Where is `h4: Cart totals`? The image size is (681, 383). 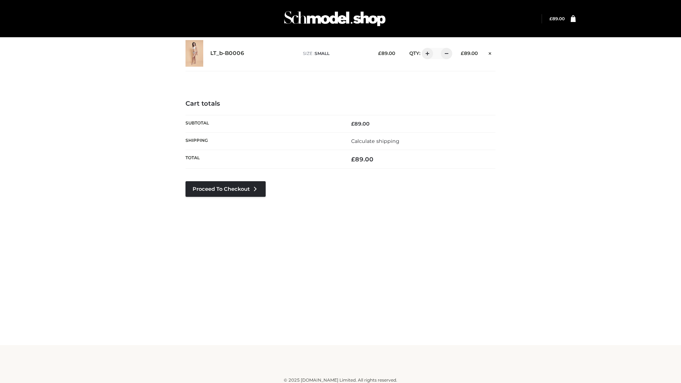
h4: Cart totals is located at coordinates (340, 104).